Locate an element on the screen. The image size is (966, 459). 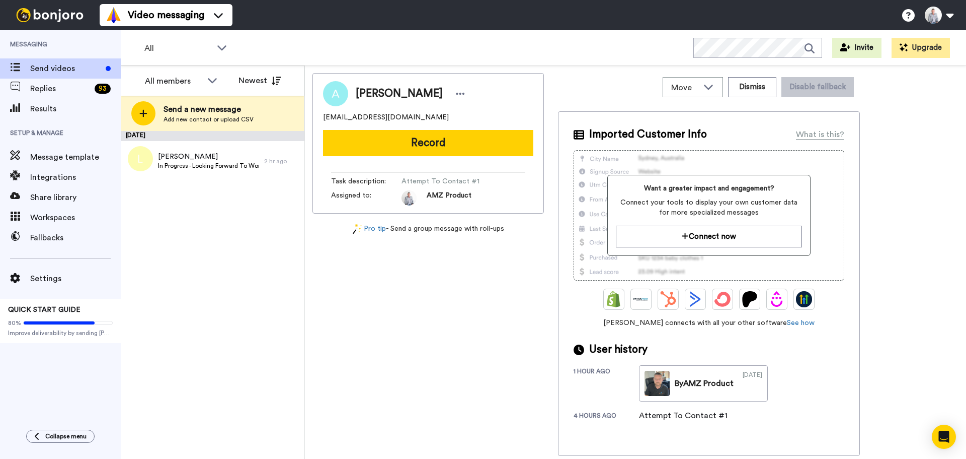
img: Patreon is located at coordinates (750, 299).